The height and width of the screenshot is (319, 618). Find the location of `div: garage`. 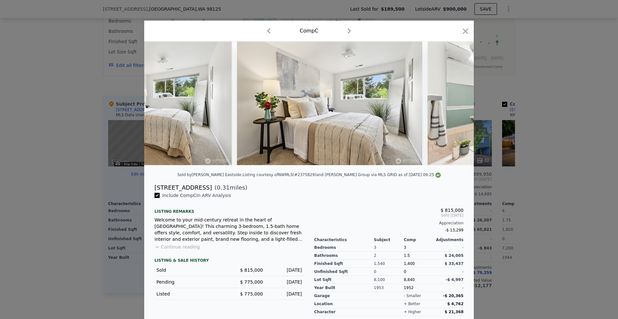

div: garage is located at coordinates (344, 296).